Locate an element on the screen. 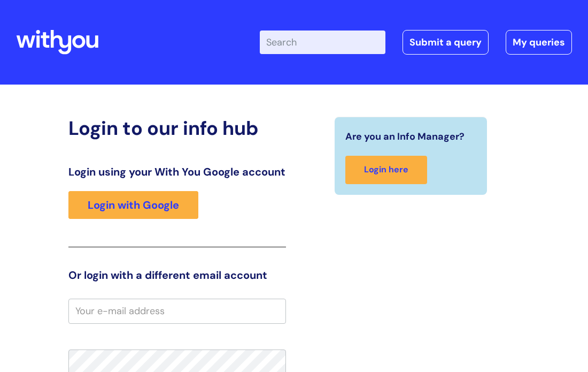 The image size is (588, 372). input: Search is located at coordinates (323, 43).